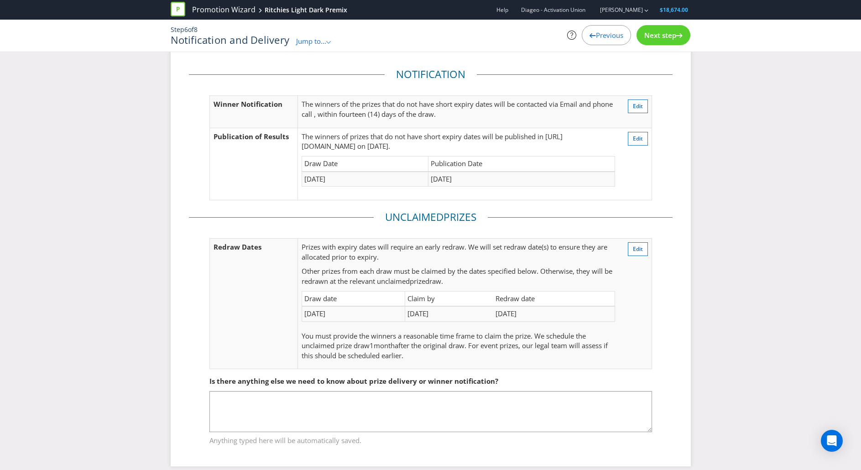 This screenshot has height=470, width=861. Describe the element at coordinates (191, 29) in the screenshot. I see `span: of` at that location.